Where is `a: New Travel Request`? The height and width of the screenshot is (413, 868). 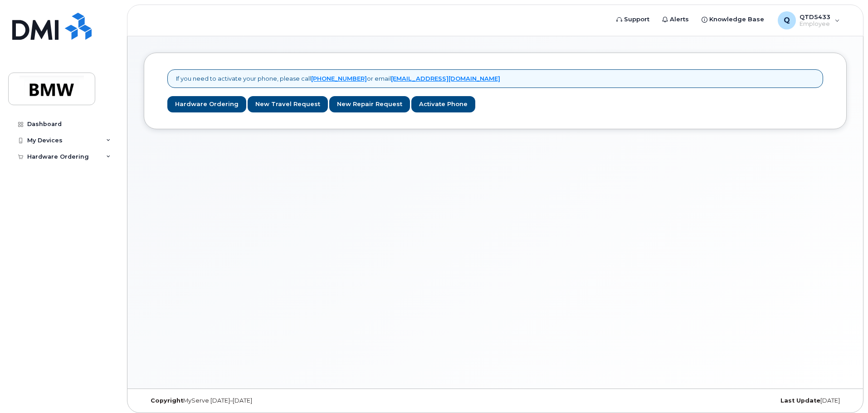 a: New Travel Request is located at coordinates (288, 104).